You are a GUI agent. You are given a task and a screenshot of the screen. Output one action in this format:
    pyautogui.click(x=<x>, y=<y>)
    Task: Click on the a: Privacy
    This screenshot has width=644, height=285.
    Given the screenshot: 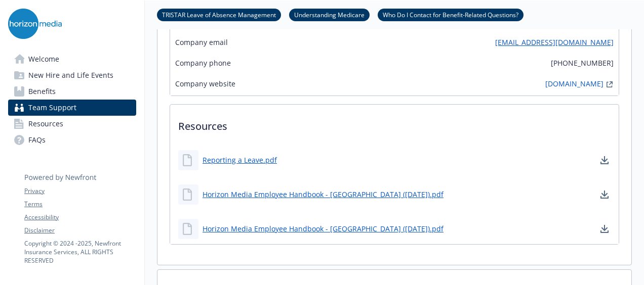 What is the action you would take?
    pyautogui.click(x=80, y=191)
    